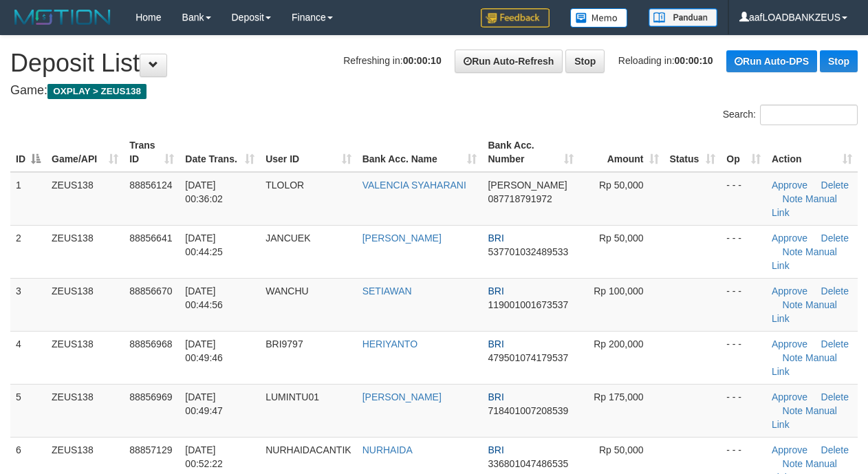  Describe the element at coordinates (28, 357) in the screenshot. I see `td: 4` at that location.